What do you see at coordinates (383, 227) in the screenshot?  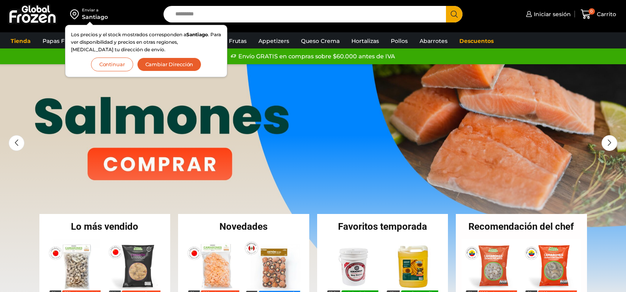 I see `h2: Favoritos temporada` at bounding box center [383, 227].